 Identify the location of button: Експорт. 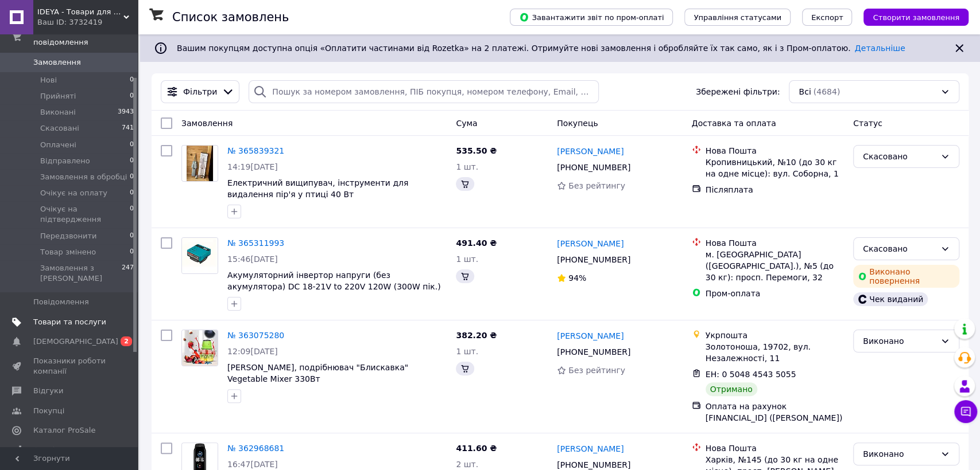
(827, 17).